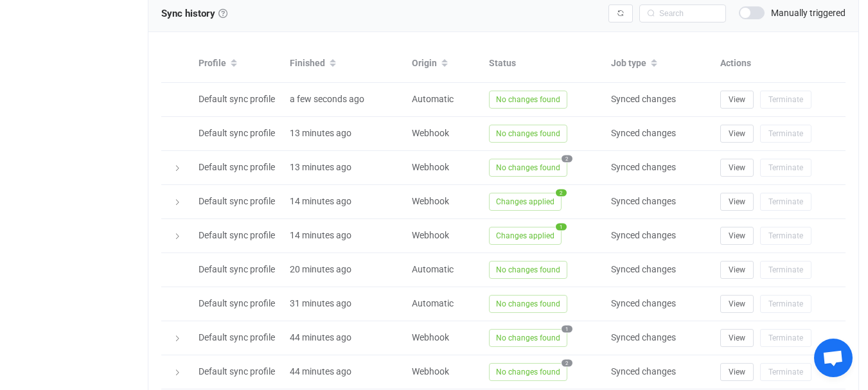 This screenshot has width=868, height=390. Describe the element at coordinates (188, 13) in the screenshot. I see `span: Sync history` at that location.